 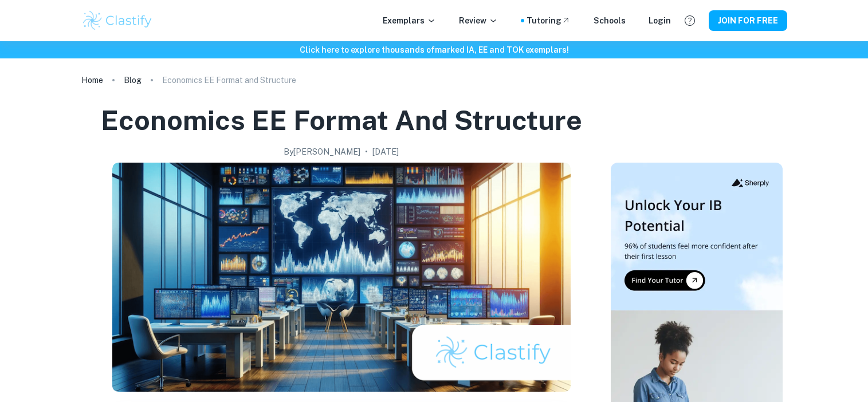 I want to click on h1: Economics EE Format and Structure, so click(x=341, y=121).